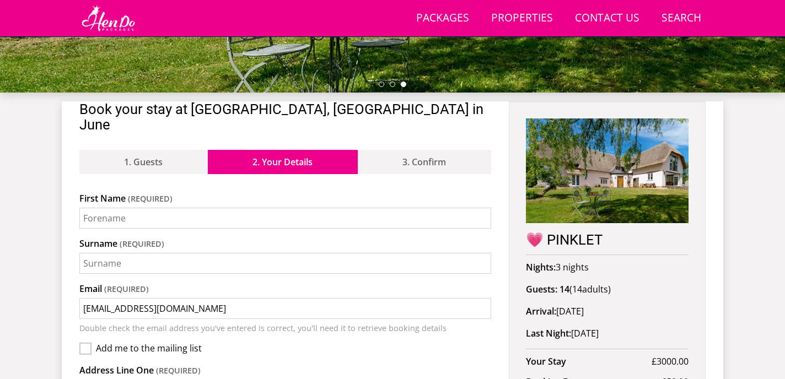 Image resolution: width=785 pixels, height=379 pixels. Describe the element at coordinates (285, 244) in the screenshot. I see `label: Surname` at that location.